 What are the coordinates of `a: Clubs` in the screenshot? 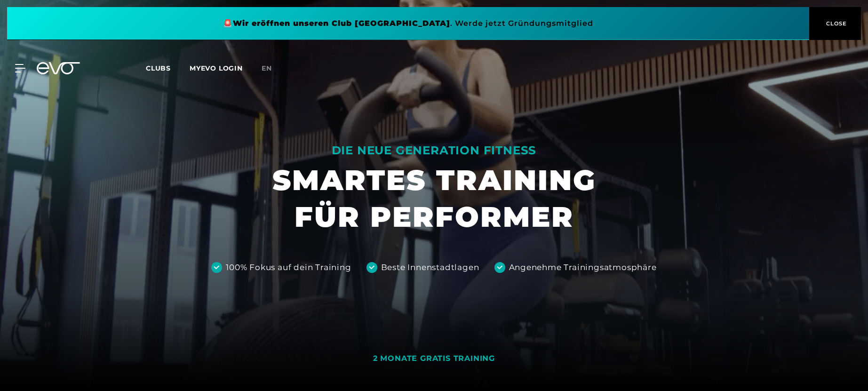 It's located at (168, 68).